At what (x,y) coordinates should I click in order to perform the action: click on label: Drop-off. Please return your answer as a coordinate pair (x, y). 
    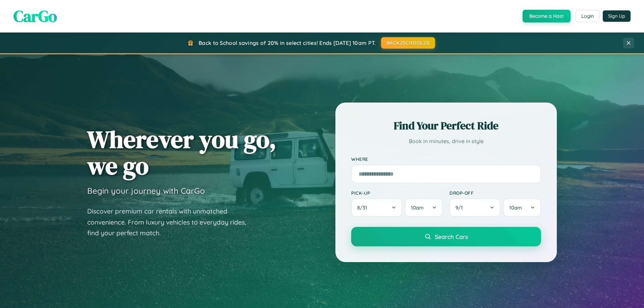
    Looking at the image, I should click on (495, 193).